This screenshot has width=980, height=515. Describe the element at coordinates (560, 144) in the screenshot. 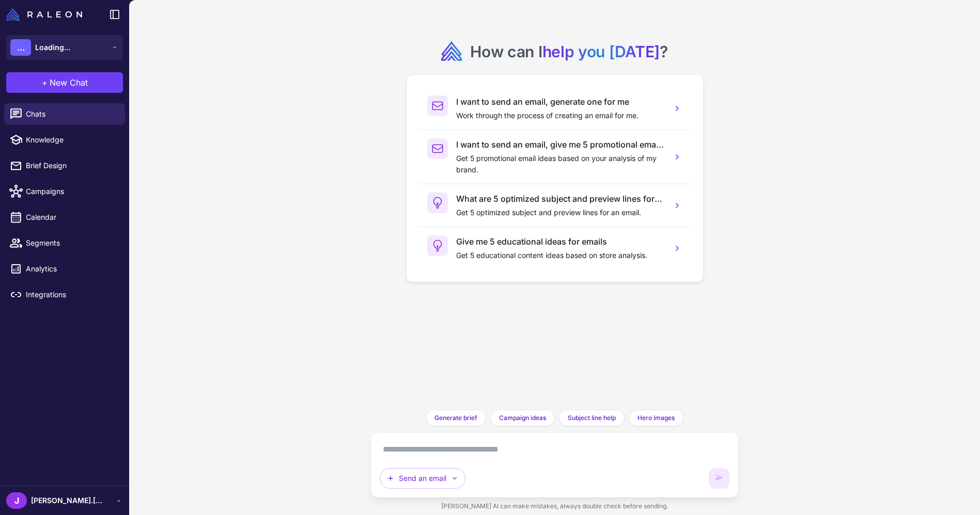

I see `h3: I want to send an email, give me 5 promotional email ideas.` at that location.